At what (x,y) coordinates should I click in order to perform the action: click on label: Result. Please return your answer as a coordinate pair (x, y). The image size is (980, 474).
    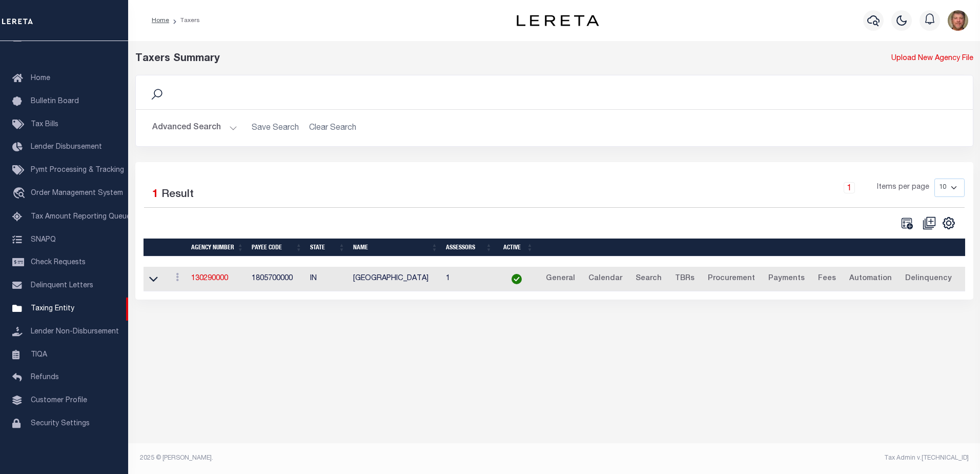
    Looking at the image, I should click on (177, 195).